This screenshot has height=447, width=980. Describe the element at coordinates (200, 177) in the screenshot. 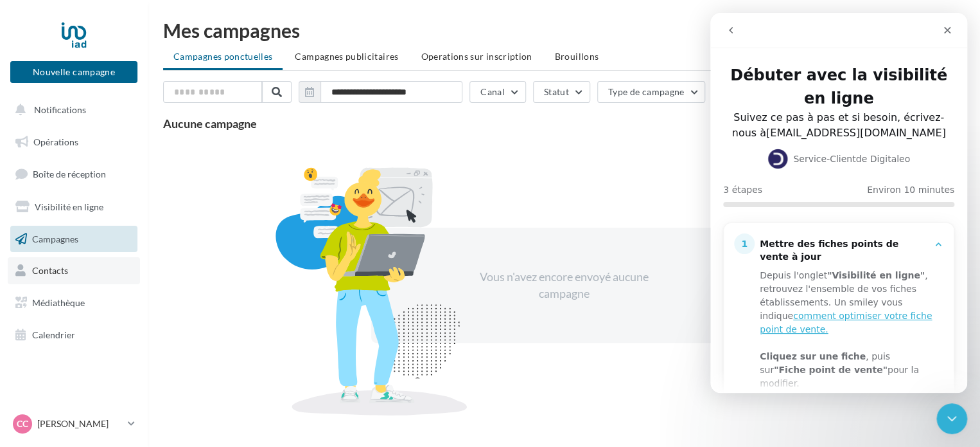

I see `p: Environ 10 minutes` at that location.